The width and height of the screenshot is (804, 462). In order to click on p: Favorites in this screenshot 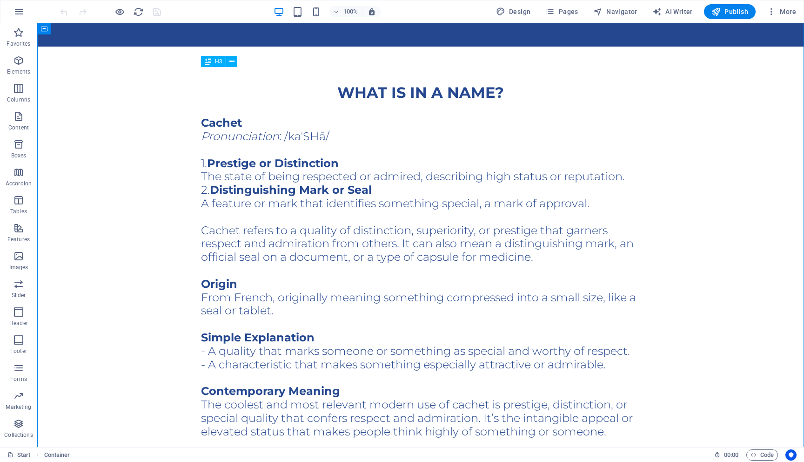, I will do `click(18, 44)`.